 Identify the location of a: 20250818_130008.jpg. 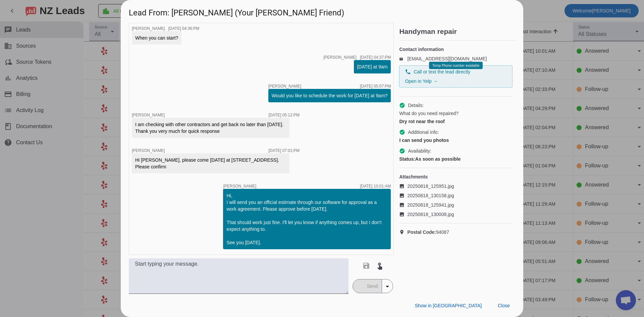
(456, 215).